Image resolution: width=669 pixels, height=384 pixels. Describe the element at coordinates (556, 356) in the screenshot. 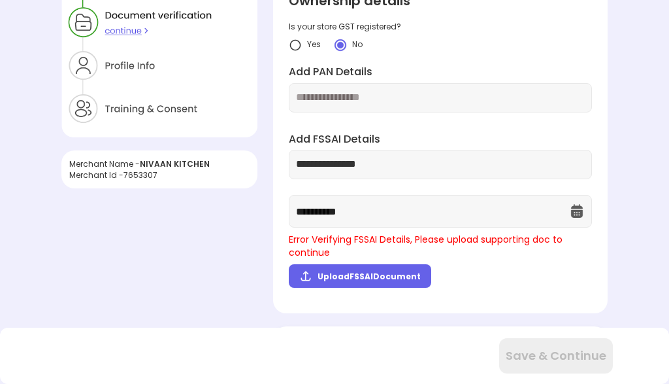

I see `button: Save & Continue` at that location.